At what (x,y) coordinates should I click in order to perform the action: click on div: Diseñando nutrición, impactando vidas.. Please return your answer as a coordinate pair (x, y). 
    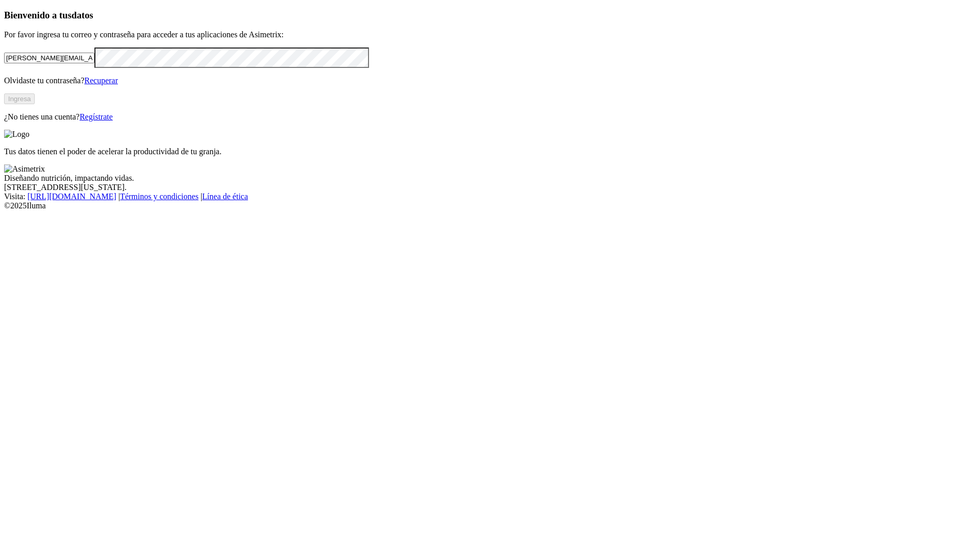
    Looking at the image, I should click on (490, 178).